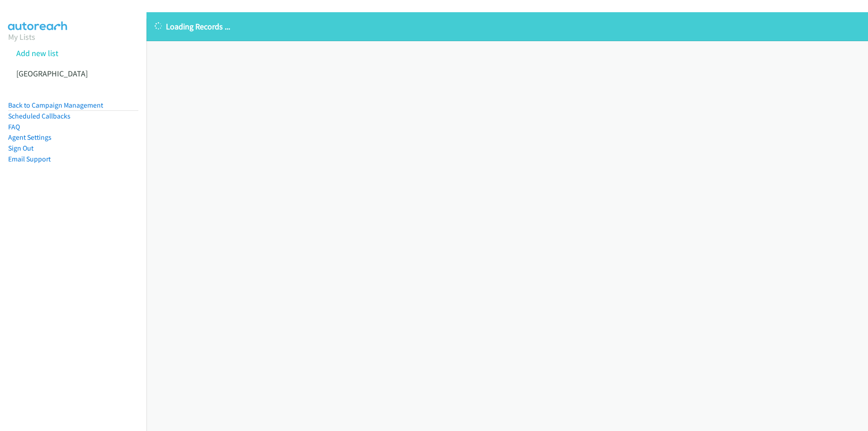  What do you see at coordinates (30, 137) in the screenshot?
I see `a: Agent Settings` at bounding box center [30, 137].